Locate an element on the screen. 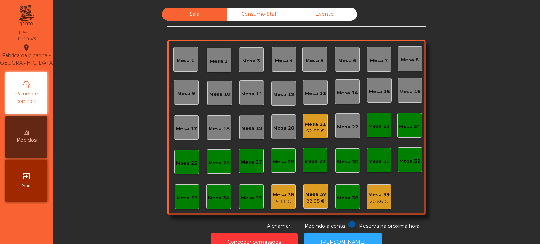 This screenshot has height=244, width=540. span: Sair is located at coordinates (26, 186).